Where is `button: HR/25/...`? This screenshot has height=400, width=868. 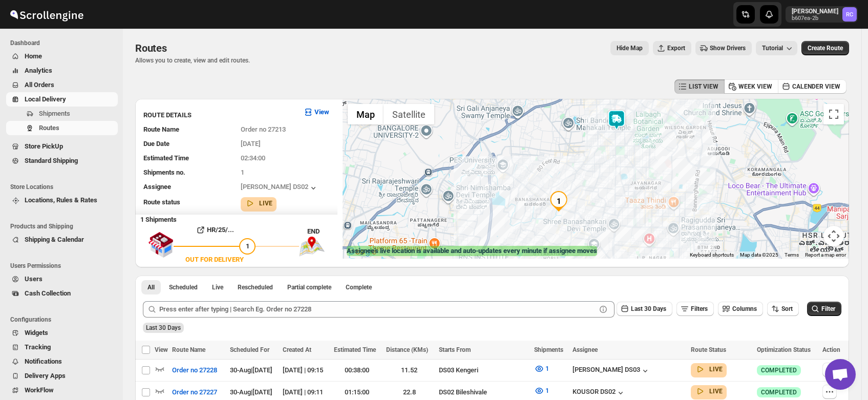 button: HR/25/... is located at coordinates (214, 230).